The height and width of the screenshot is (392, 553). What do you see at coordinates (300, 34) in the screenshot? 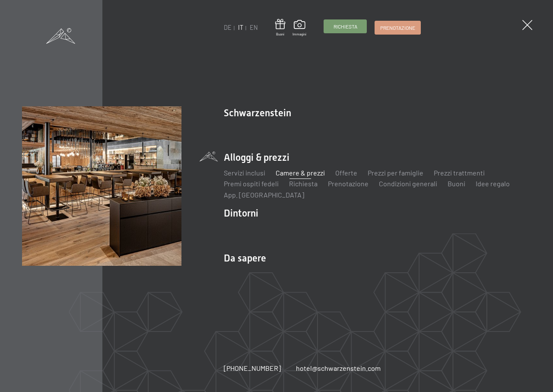
I see `span: Immagini` at bounding box center [300, 34].